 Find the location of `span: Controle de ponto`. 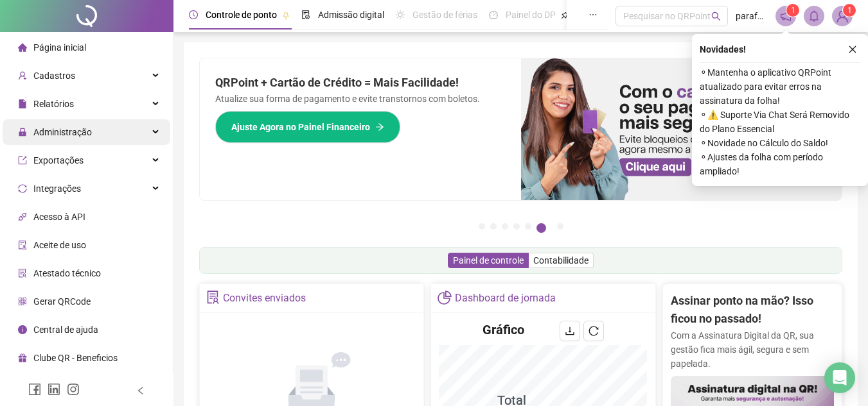

span: Controle de ponto is located at coordinates (240, 15).